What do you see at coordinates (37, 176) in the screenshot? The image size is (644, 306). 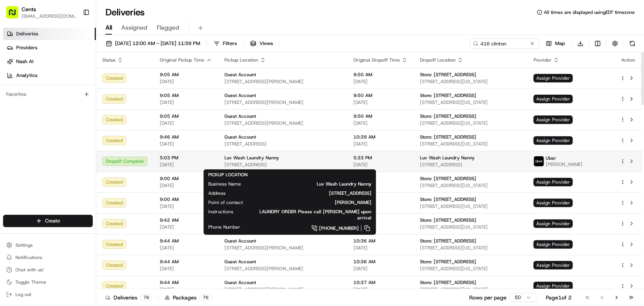 I see `span: Knowledge Base` at bounding box center [37, 176].